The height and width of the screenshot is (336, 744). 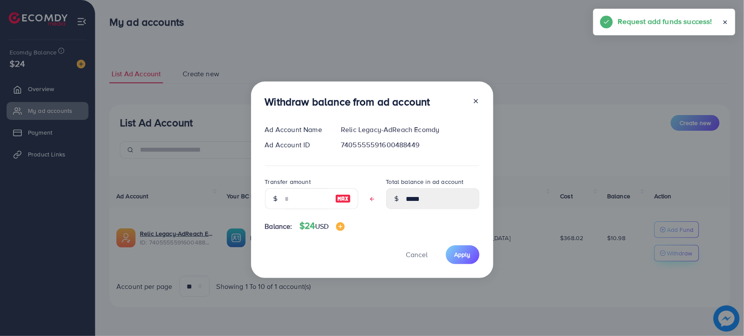 What do you see at coordinates (347, 102) in the screenshot?
I see `h3: Withdraw balance from ad account` at bounding box center [347, 102].